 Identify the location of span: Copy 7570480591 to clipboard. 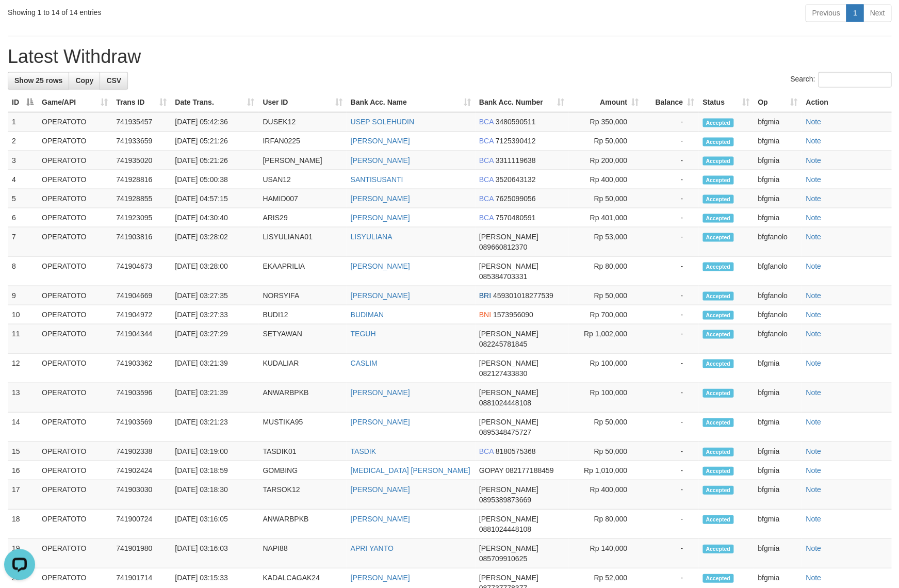
(515, 217).